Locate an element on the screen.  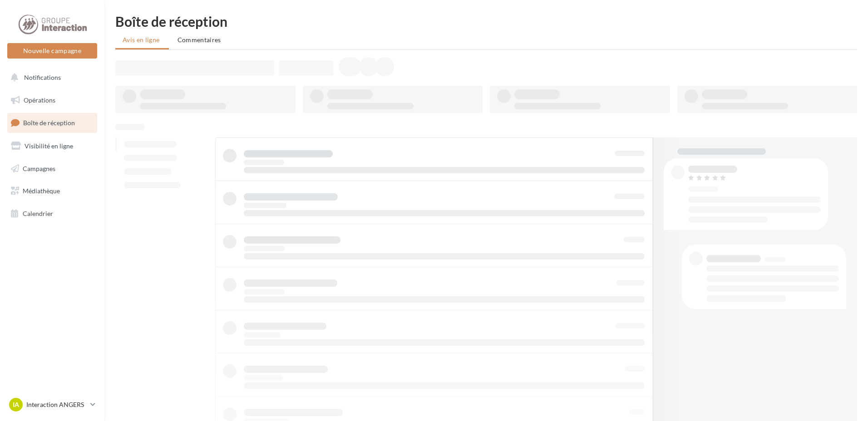
button: Nouvelle campagne is located at coordinates (52, 51).